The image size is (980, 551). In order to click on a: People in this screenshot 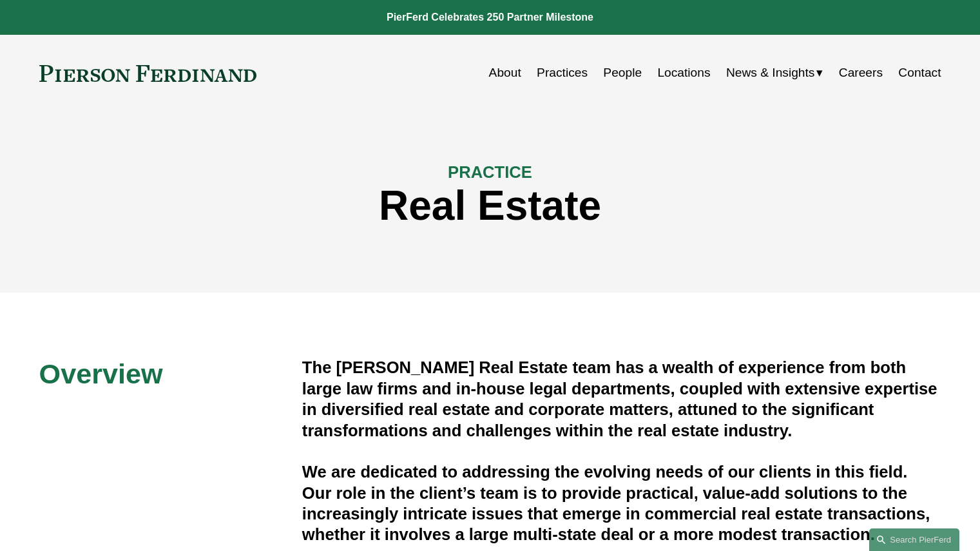, I will do `click(622, 73)`.